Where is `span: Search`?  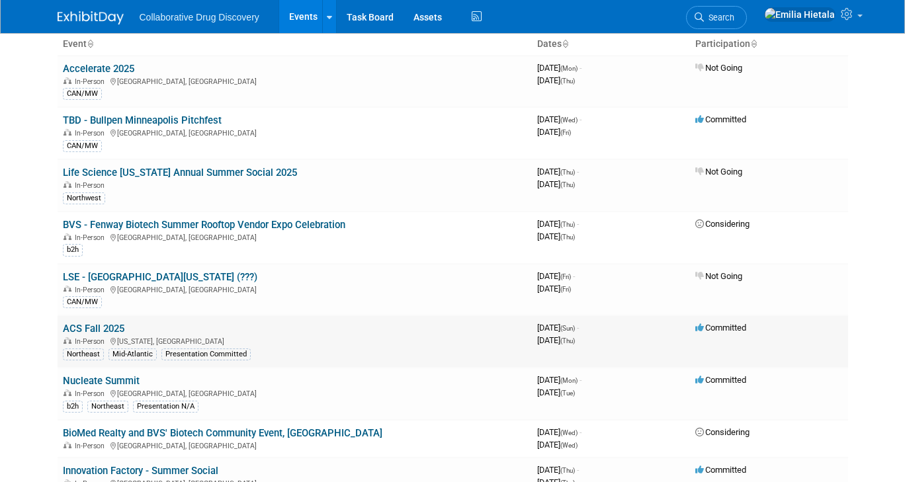 span: Search is located at coordinates (719, 17).